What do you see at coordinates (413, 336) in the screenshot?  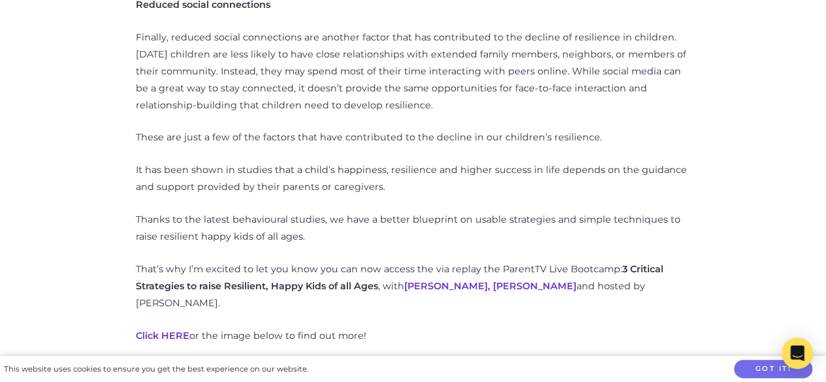 I see `p: or the image below to find out more!` at bounding box center [413, 336].